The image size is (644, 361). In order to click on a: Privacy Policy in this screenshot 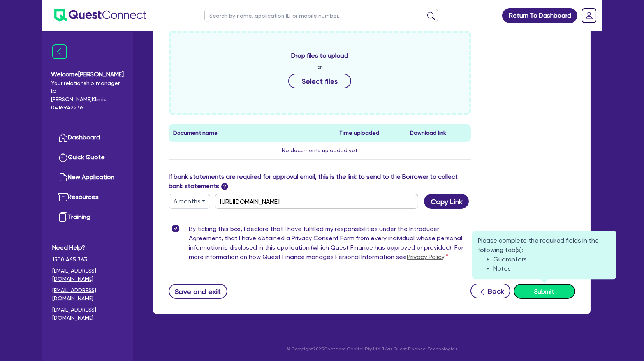, I will do `click(426, 256)`.